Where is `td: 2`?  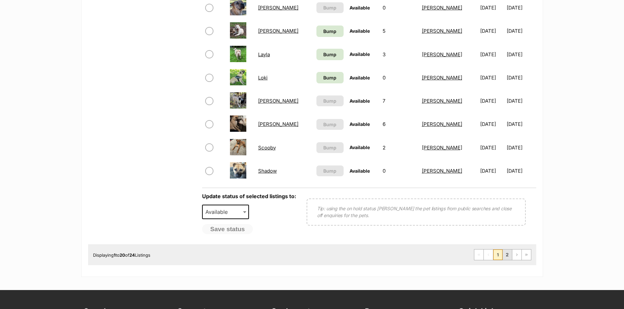 td: 2 is located at coordinates (399, 148).